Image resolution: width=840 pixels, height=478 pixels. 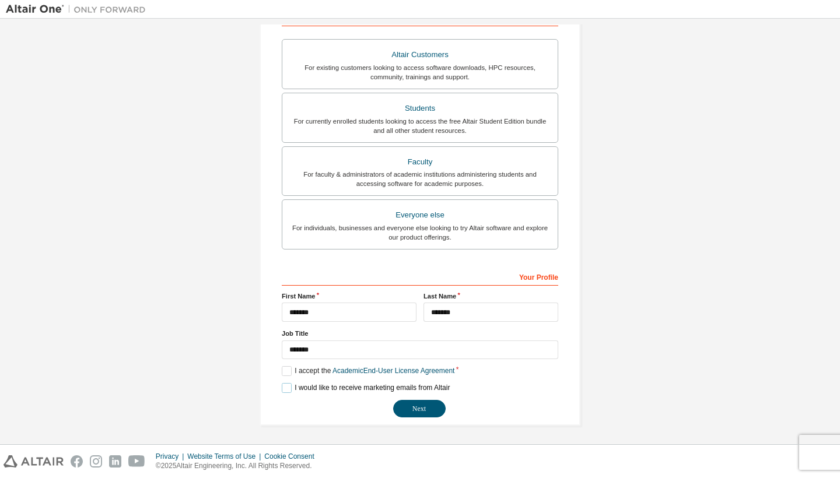 What do you see at coordinates (292, 457) in the screenshot?
I see `div: Cookie Consent` at bounding box center [292, 457].